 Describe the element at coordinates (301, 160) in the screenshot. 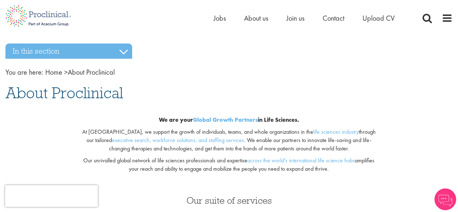

I see `a: across the world's international life science hubs` at that location.